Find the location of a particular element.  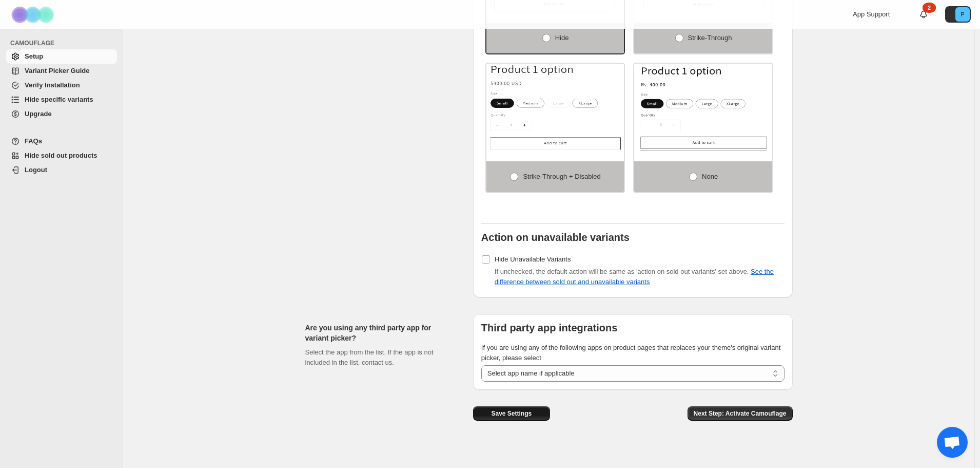

b: Action on unavailable variants is located at coordinates (555, 237).